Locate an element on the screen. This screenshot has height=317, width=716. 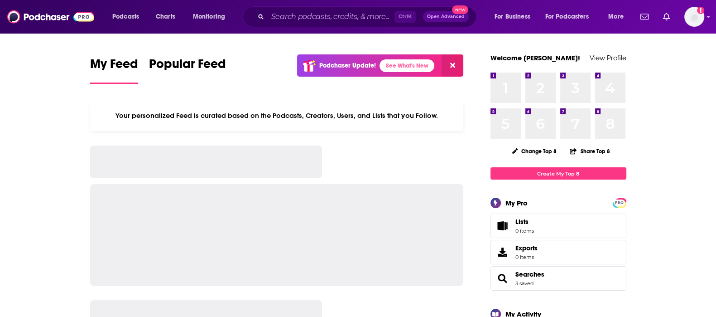
a: My Feed is located at coordinates (114, 70).